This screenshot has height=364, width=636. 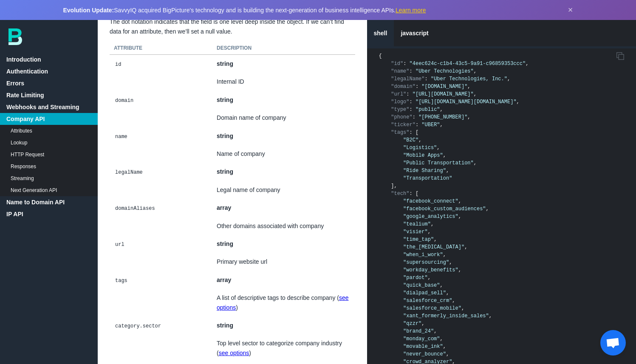 What do you see at coordinates (446, 316) in the screenshot?
I see `span: "xant_formerly_inside_sales"` at bounding box center [446, 316].